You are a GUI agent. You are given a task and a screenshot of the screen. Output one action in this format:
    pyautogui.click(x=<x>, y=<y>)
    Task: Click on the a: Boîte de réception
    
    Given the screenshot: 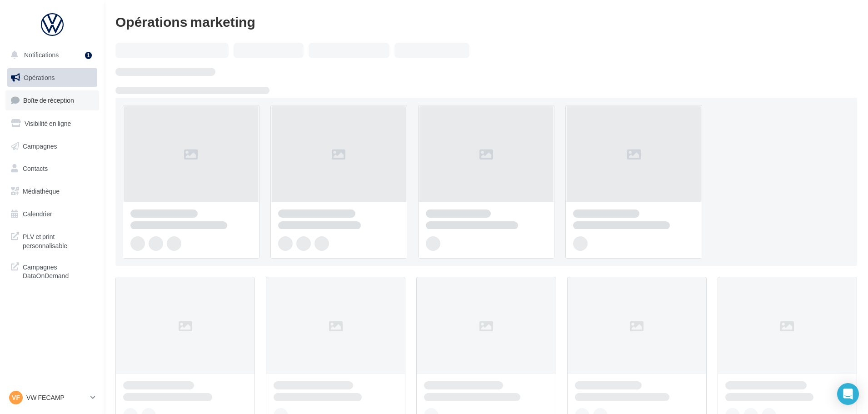 What is the action you would take?
    pyautogui.click(x=53, y=100)
    